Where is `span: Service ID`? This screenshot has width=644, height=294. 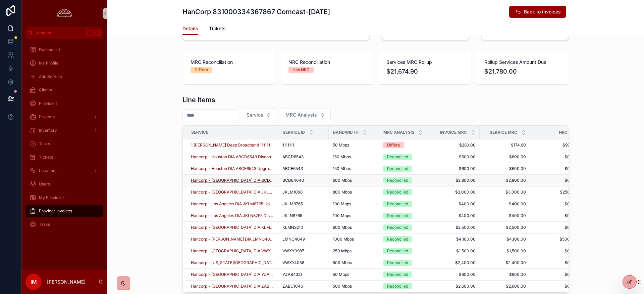
span: Service ID is located at coordinates (294, 133).